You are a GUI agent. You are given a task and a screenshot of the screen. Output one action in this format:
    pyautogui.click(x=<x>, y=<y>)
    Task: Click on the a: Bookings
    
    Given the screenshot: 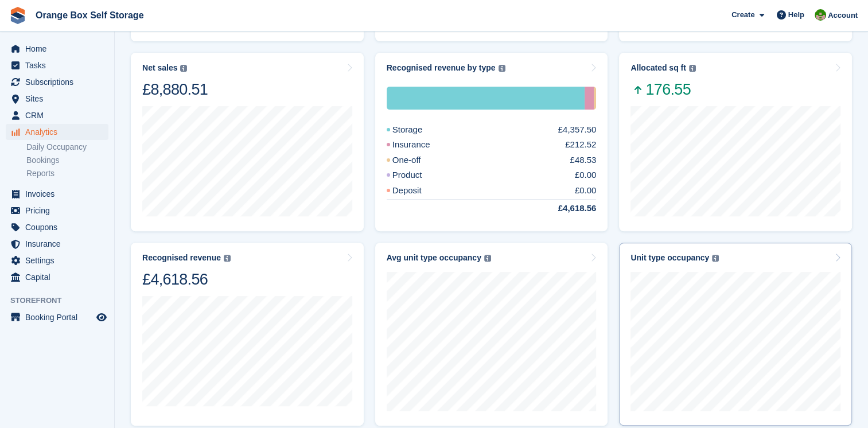 What is the action you would take?
    pyautogui.click(x=67, y=160)
    